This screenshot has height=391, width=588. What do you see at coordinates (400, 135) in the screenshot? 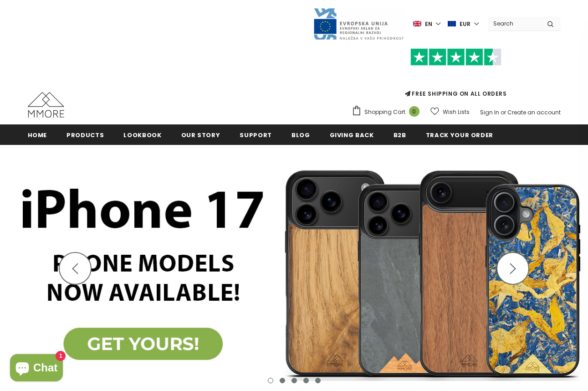
I see `span: B2B` at bounding box center [400, 135].